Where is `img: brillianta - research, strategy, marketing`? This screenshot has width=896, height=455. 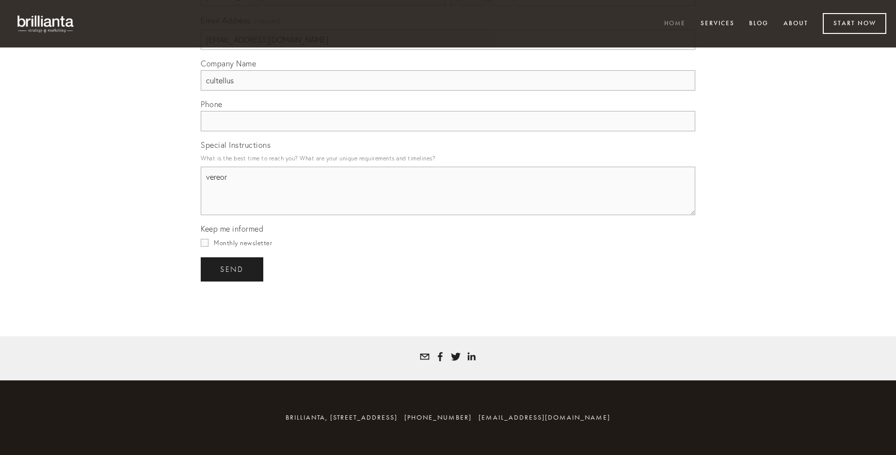
img: brillianta - research, strategy, marketing is located at coordinates (46, 24).